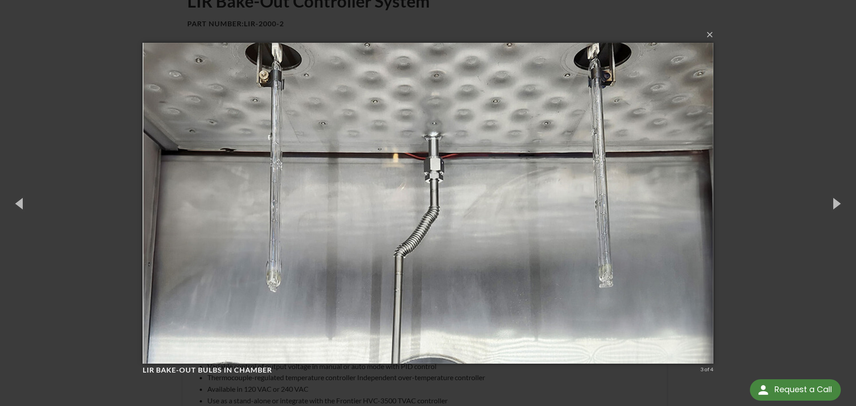 This screenshot has width=856, height=406. I want to click on h4: LIR Bake-Out Bulbs in chamber, so click(420, 370).